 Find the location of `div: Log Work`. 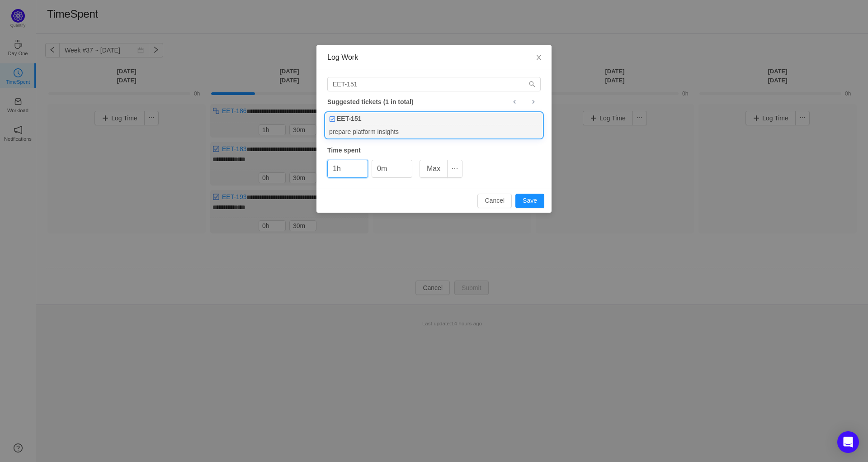

div: Log Work is located at coordinates (434, 57).